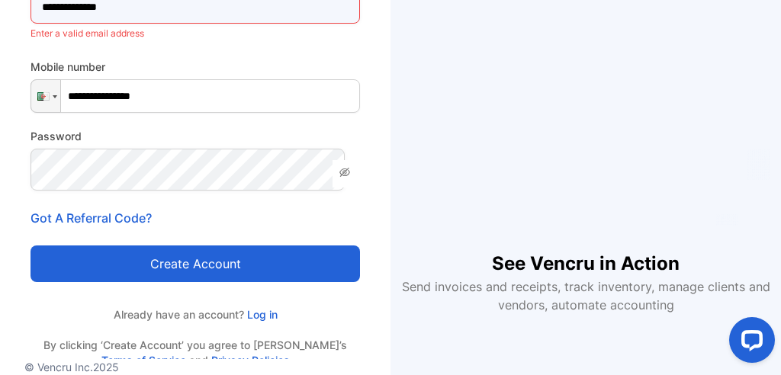  I want to click on p: Send invoices and receipts, track inventory, manage clients and vendors, automate accounting, so click(586, 296).